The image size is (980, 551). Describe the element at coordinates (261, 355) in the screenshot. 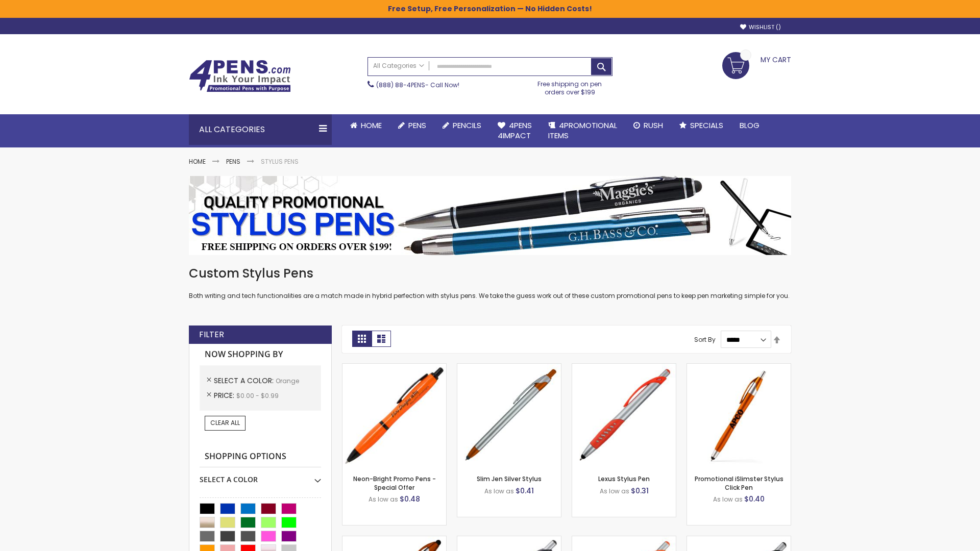

I see `strong: Now Shopping by` at that location.